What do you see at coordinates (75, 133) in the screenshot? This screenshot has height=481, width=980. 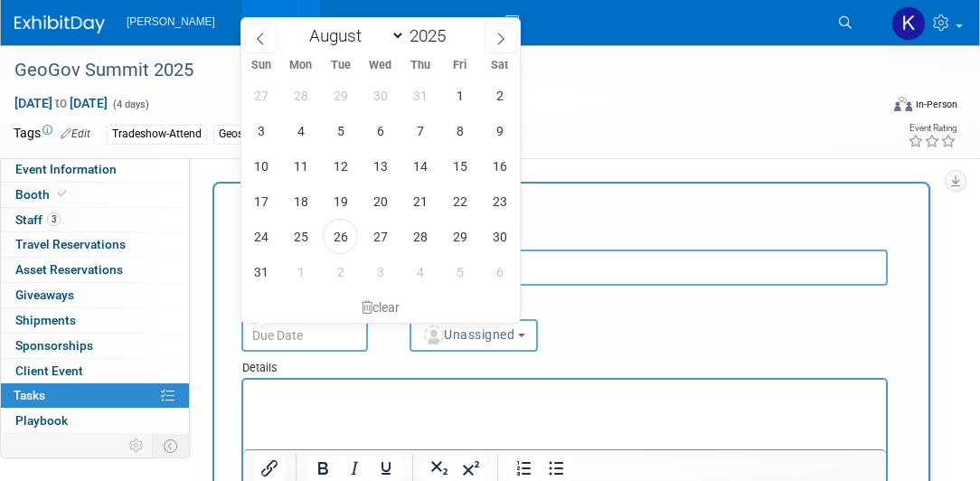 I see `a: Edit` at bounding box center [75, 133].